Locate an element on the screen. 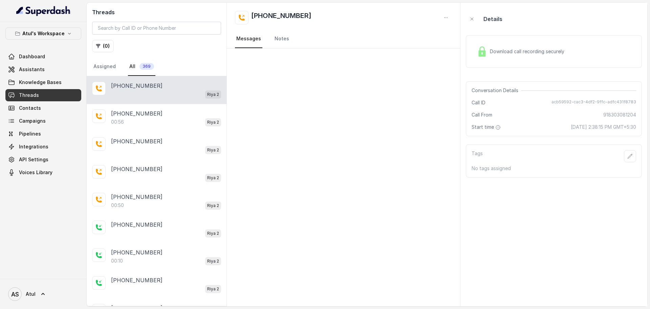  input: Search by Call ID or Phone Number is located at coordinates (156, 28).